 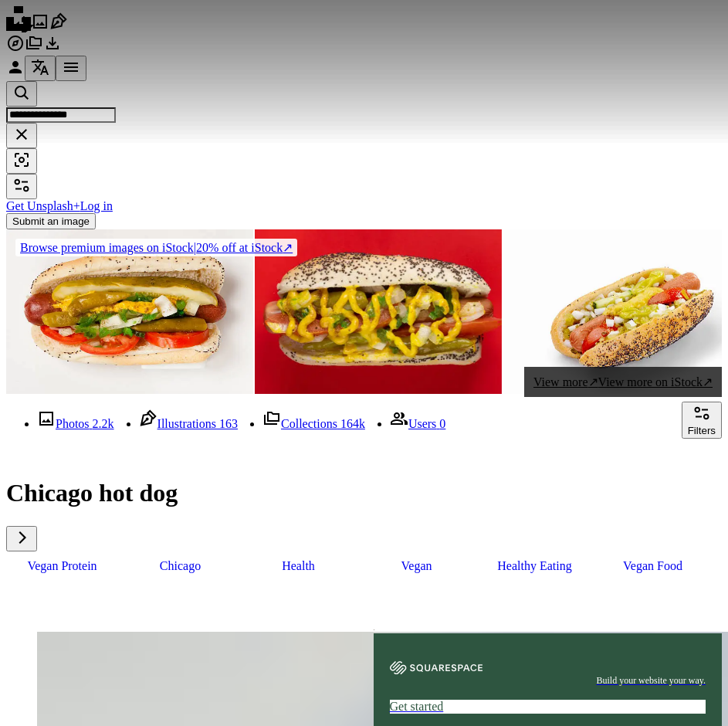 What do you see at coordinates (188, 423) in the screenshot?
I see `a: Illustrations 163` at bounding box center [188, 423].